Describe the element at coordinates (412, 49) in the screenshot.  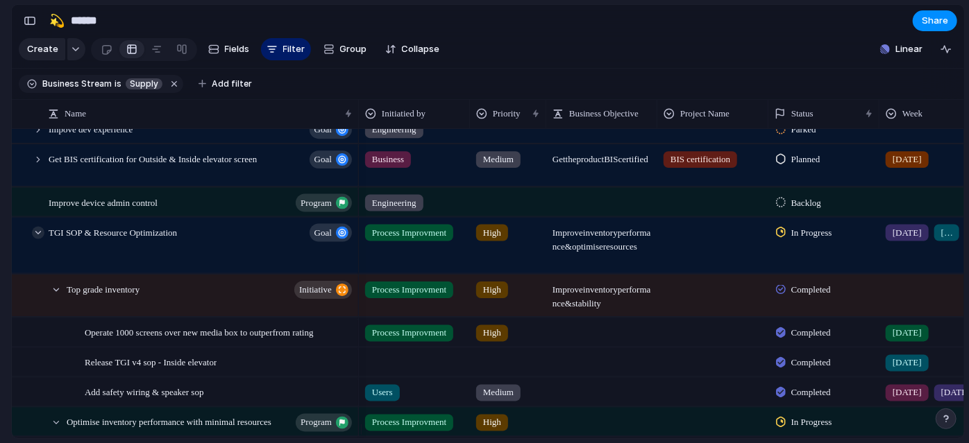
I see `button: Collapse` at that location.